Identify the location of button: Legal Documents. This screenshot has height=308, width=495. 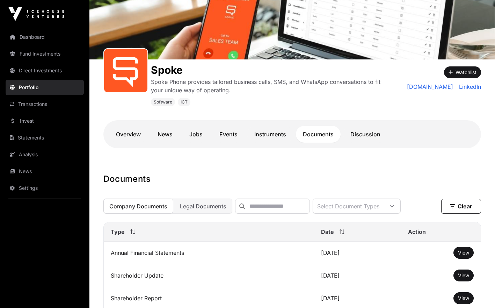
(203, 206).